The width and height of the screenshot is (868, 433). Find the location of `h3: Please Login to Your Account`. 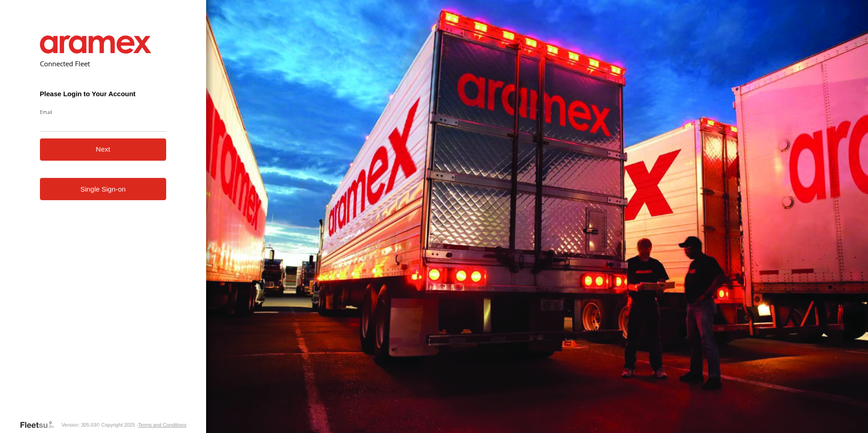

h3: Please Login to Your Account is located at coordinates (103, 94).